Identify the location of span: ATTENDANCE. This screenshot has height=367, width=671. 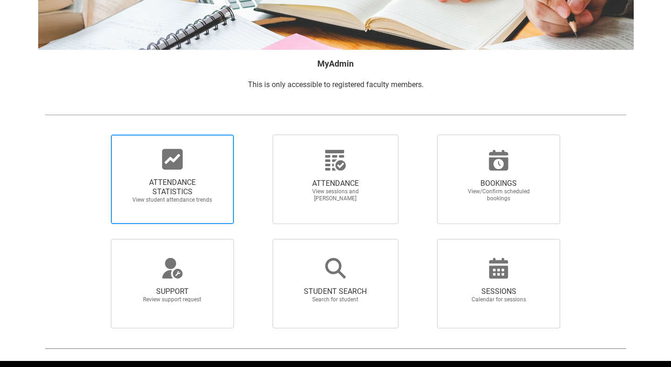
(336, 184).